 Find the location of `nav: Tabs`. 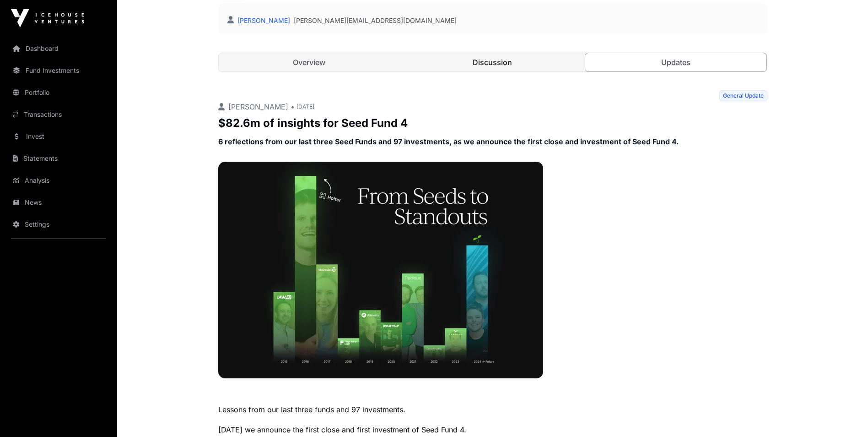

nav: Tabs is located at coordinates (493, 62).